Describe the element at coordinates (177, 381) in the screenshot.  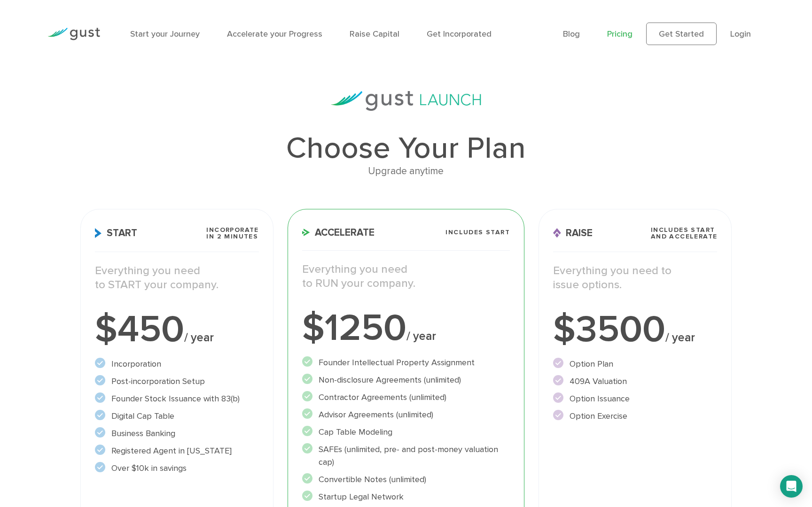
I see `li: Post-incorporation Setup` at that location.